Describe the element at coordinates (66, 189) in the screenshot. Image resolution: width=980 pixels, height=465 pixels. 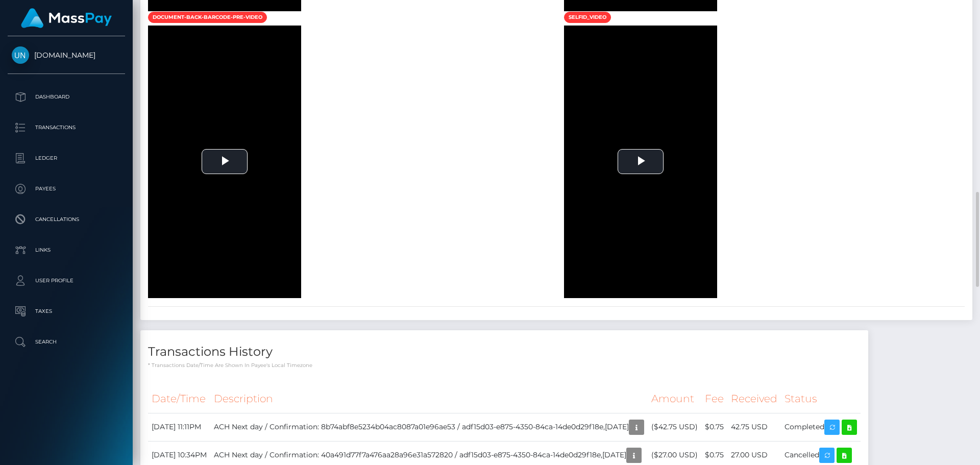
I see `p: Payees` at that location.